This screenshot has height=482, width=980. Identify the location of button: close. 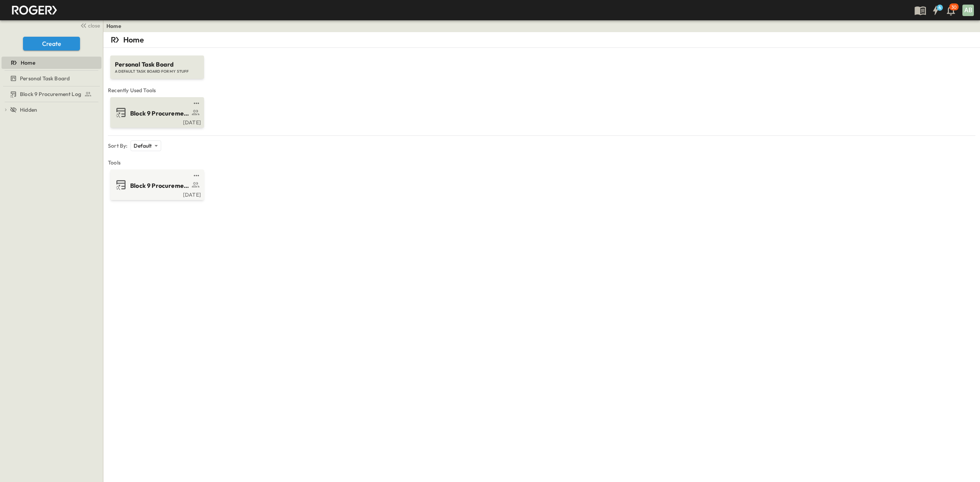
(89, 25).